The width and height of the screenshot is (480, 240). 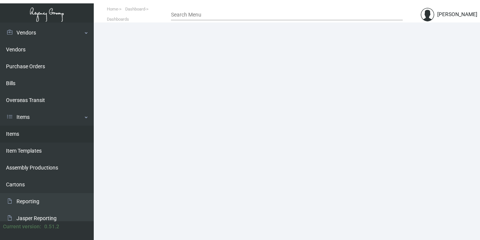 I want to click on span: Home, so click(x=112, y=9).